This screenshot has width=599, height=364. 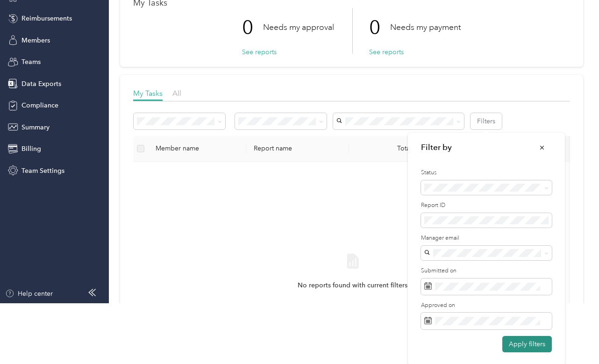 I want to click on span: No reports found with current filters, so click(x=352, y=286).